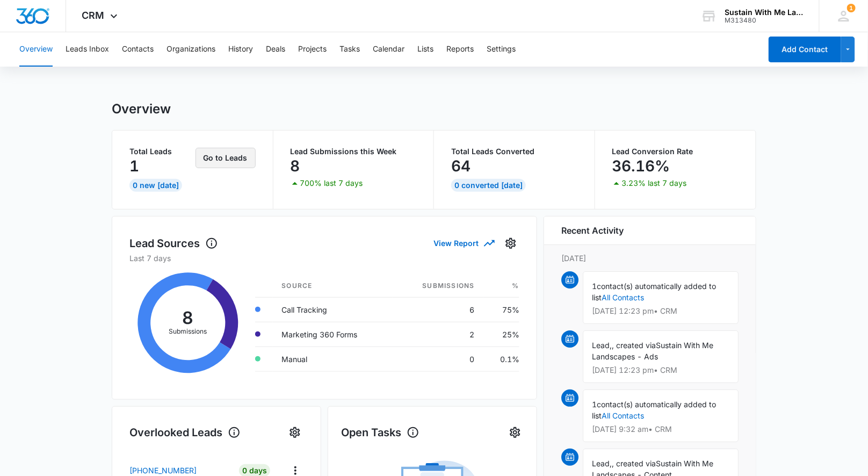  I want to click on td: Call Tracking, so click(333, 310).